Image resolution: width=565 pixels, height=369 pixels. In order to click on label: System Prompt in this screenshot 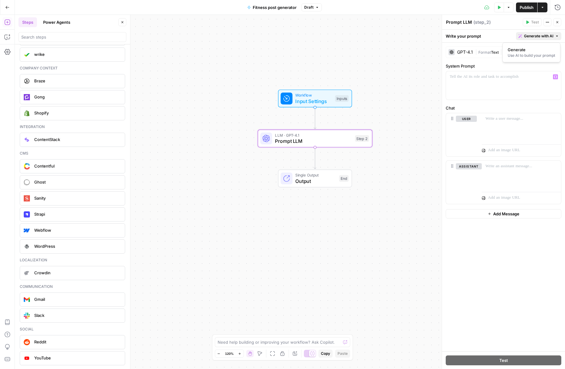, I will do `click(503, 66)`.